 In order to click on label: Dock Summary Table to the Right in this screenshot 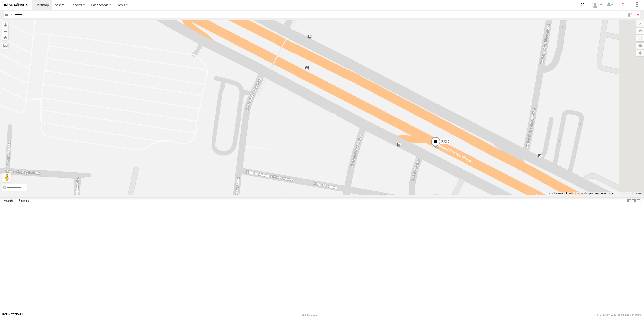, I will do `click(634, 200)`.